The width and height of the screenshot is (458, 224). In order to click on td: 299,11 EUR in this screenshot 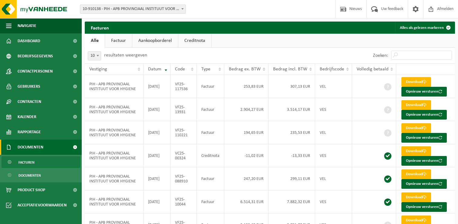, I will do `click(292, 178)`.